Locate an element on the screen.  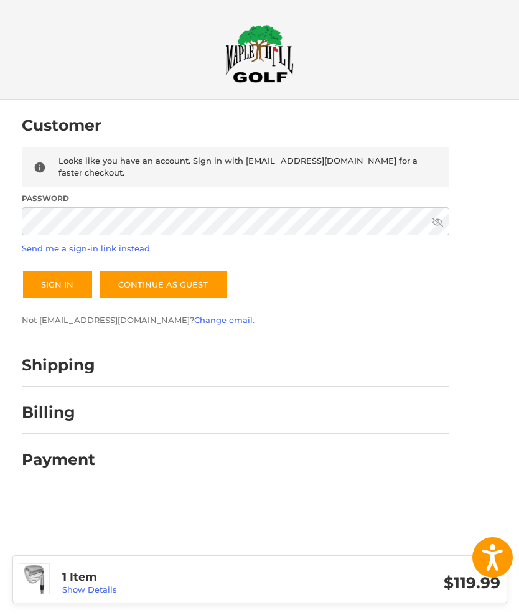
a: Send me a sign-in link instead is located at coordinates (86, 248).